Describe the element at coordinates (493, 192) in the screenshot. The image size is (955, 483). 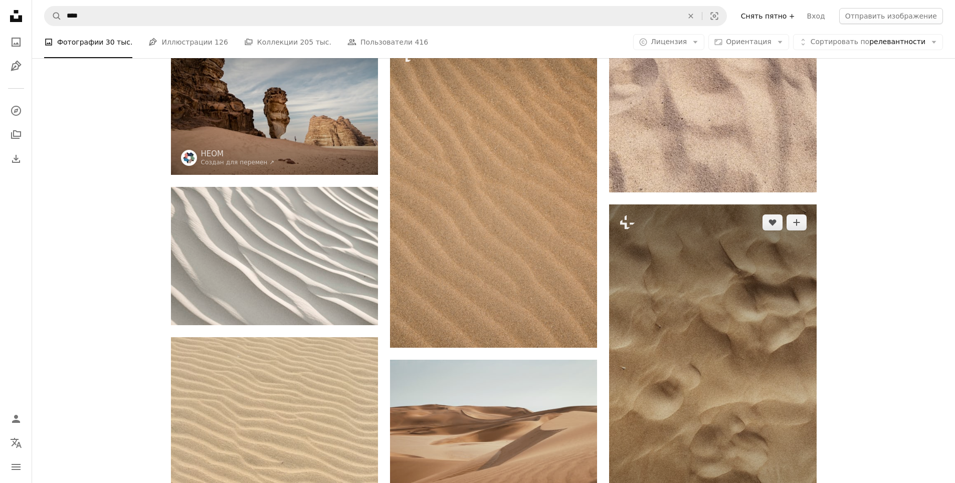
I see `img: птица стоит на песке на пляже` at that location.